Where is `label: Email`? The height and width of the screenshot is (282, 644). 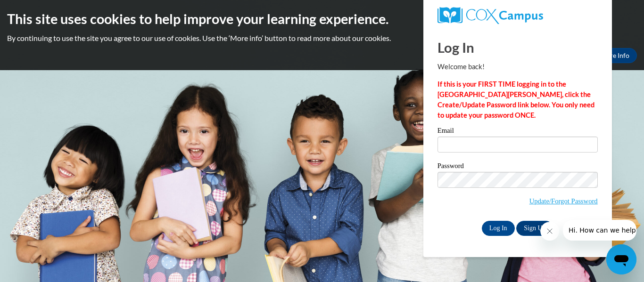 label: Email is located at coordinates (517, 132).